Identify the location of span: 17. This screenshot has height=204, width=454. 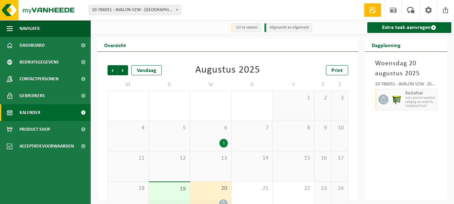
(339, 158).